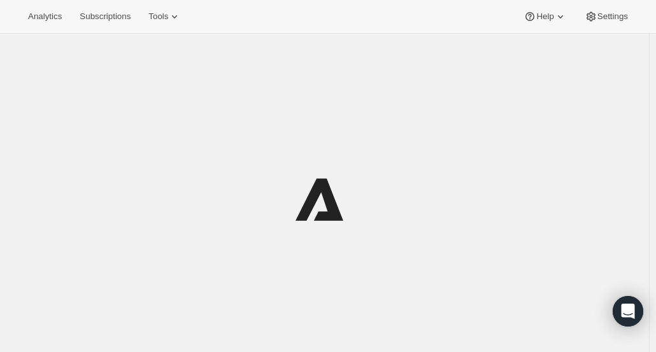 This screenshot has height=352, width=656. What do you see at coordinates (606, 17) in the screenshot?
I see `button: Settings` at bounding box center [606, 17].